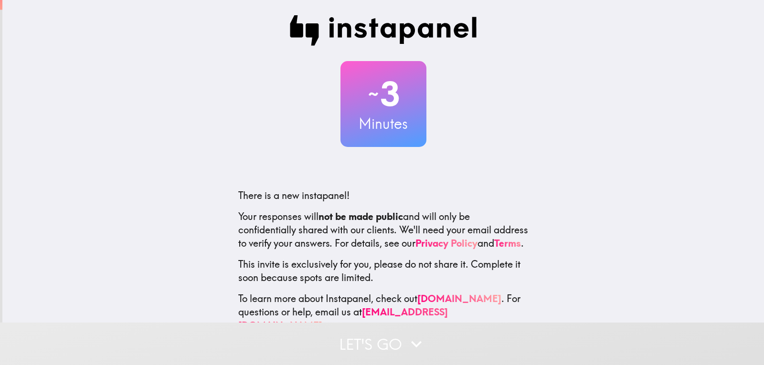 Image resolution: width=764 pixels, height=365 pixels. Describe the element at coordinates (507, 243) in the screenshot. I see `a: Terms` at that location.